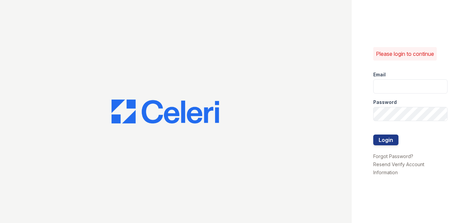  I want to click on p: Please login to continue, so click(405, 54).